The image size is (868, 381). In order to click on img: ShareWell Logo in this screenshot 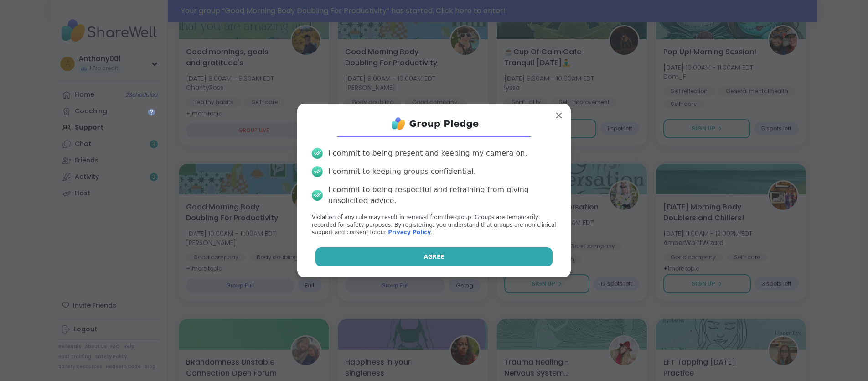, I will do `click(399, 124)`.